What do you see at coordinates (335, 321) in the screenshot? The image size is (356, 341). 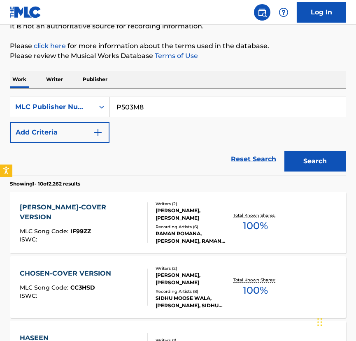 I see `div: Chat Widget` at bounding box center [335, 321].